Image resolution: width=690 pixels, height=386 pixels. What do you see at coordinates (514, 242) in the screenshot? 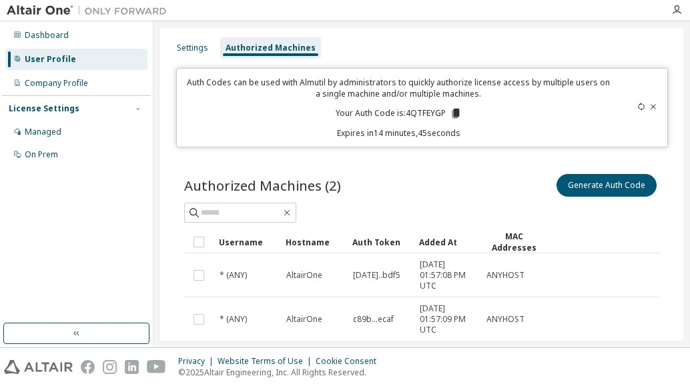
I see `div: MAC Addresses` at bounding box center [514, 242].